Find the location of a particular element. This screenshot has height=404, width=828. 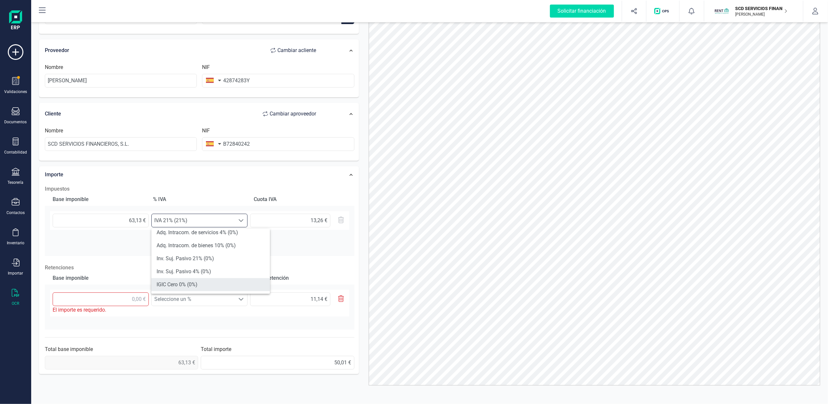

img: Logo Finanedi is located at coordinates (16, 21).